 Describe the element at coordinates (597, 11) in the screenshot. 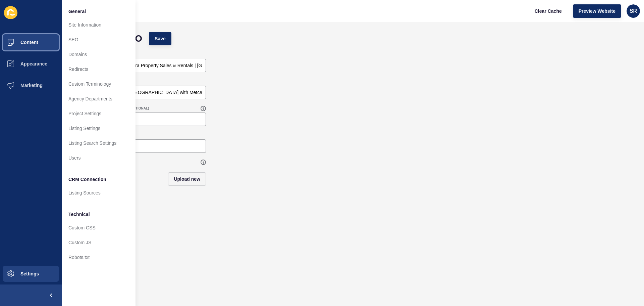

I see `button: Preview Website` at that location.